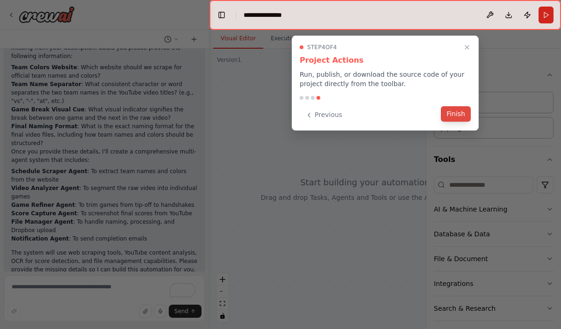  I want to click on p: Run, publish, or download the source code of your project directly from the toolbar., so click(385, 79).